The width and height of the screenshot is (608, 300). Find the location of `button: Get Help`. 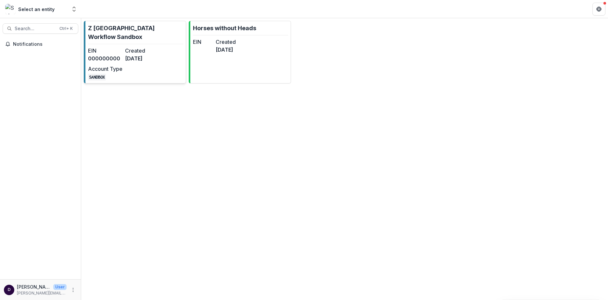

button: Get Help is located at coordinates (599, 9).